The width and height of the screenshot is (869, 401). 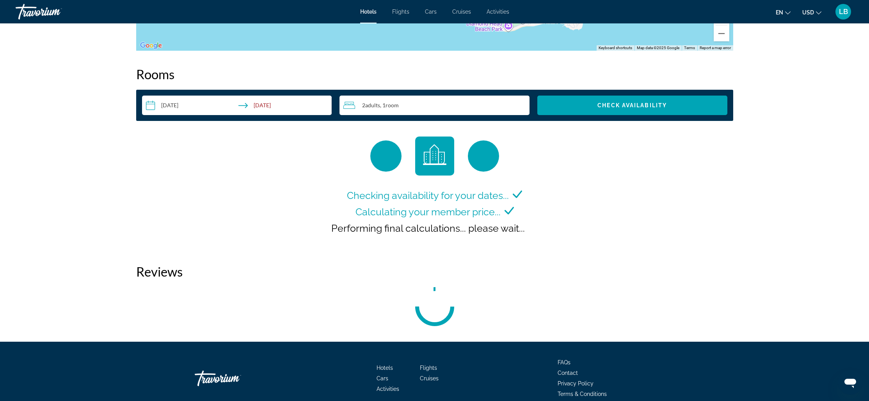 I want to click on span: Adults, so click(x=373, y=105).